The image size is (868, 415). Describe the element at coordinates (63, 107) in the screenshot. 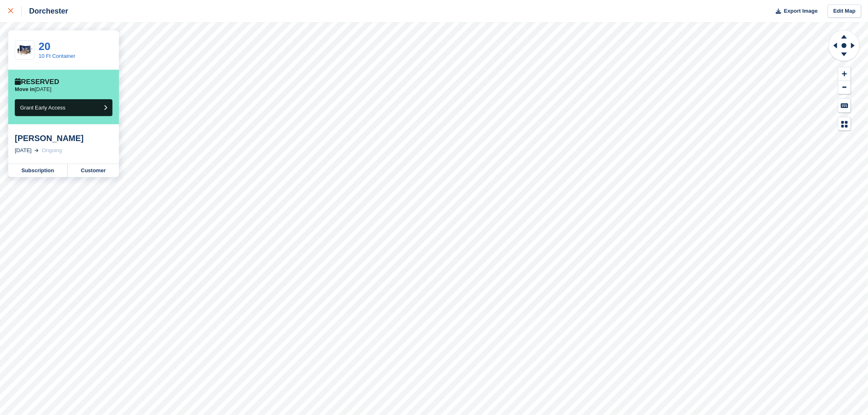

I see `button: Grant Early Access` at that location.